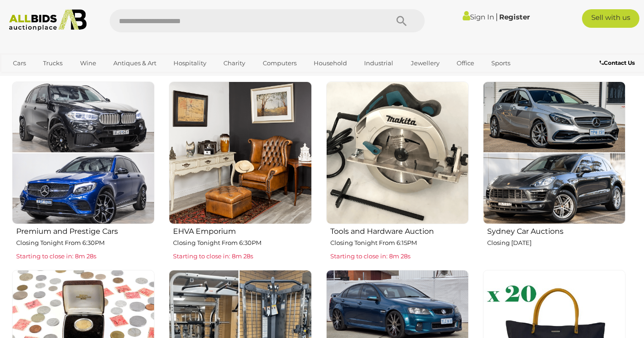 This screenshot has height=338, width=644. I want to click on a: Premium and Prestige Cars Closing Tonight From 6:30PM Starting to close in: 8m 28s, so click(83, 171).